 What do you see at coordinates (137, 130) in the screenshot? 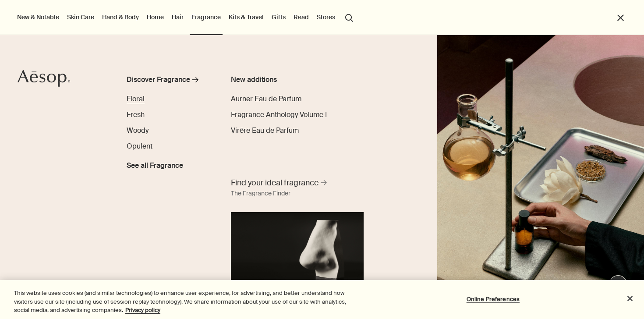
I see `span: Woody` at bounding box center [137, 130].